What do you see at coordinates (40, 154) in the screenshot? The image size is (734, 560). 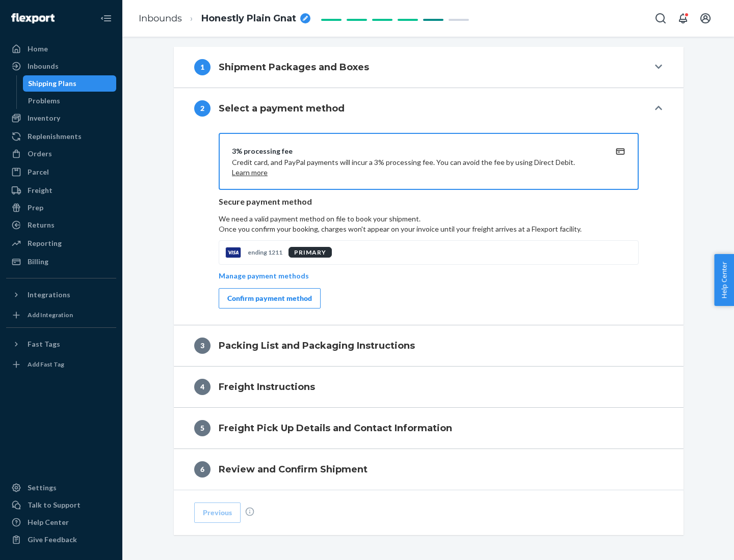 I see `div: Orders` at bounding box center [40, 154].